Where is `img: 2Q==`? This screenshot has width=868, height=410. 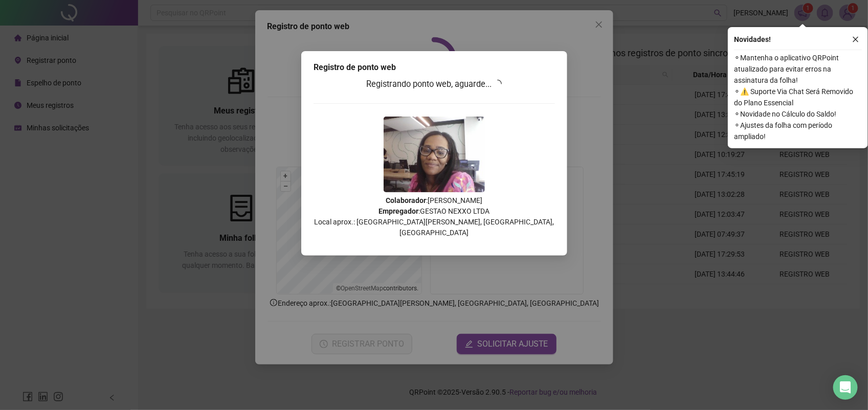 img: 2Q== is located at coordinates (434, 154).